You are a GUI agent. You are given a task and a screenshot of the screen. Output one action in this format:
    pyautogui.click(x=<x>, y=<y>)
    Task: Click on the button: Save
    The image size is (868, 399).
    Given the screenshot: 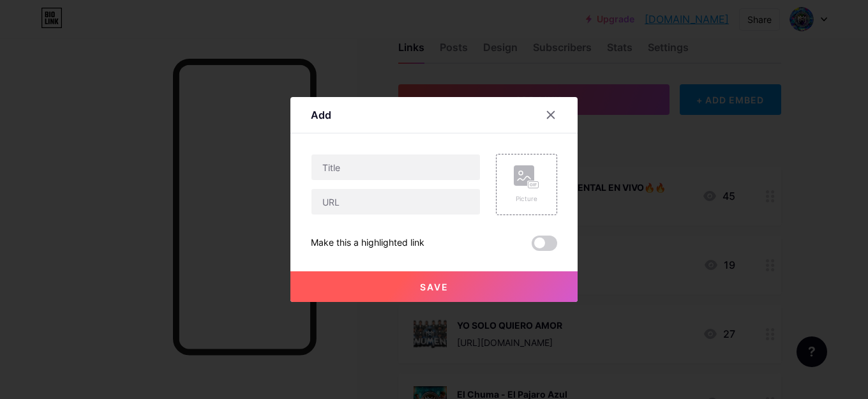 What is the action you would take?
    pyautogui.click(x=434, y=286)
    